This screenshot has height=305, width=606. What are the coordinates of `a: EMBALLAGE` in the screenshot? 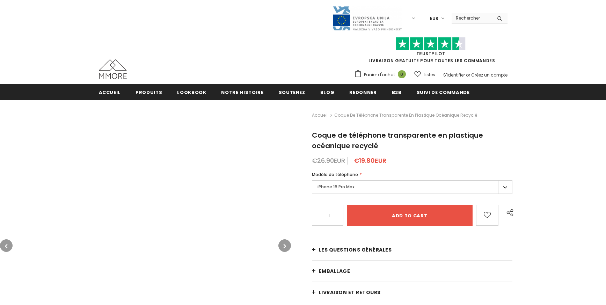 It's located at (412, 271).